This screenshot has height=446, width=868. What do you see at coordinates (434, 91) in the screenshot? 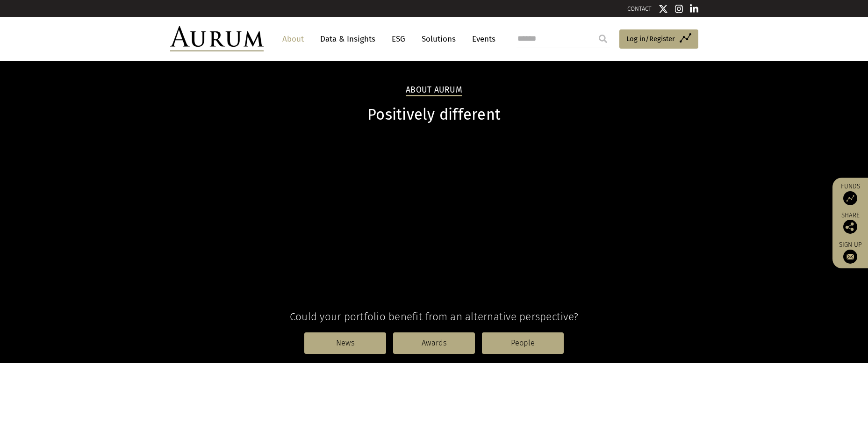
I see `h2: About Aurum` at bounding box center [434, 91].